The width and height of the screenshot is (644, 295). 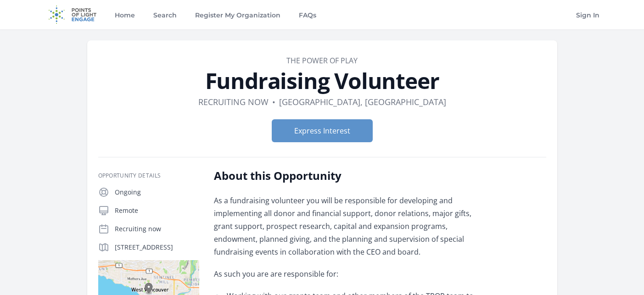 What do you see at coordinates (149, 176) in the screenshot?
I see `h3: Opportunity Details` at bounding box center [149, 176].